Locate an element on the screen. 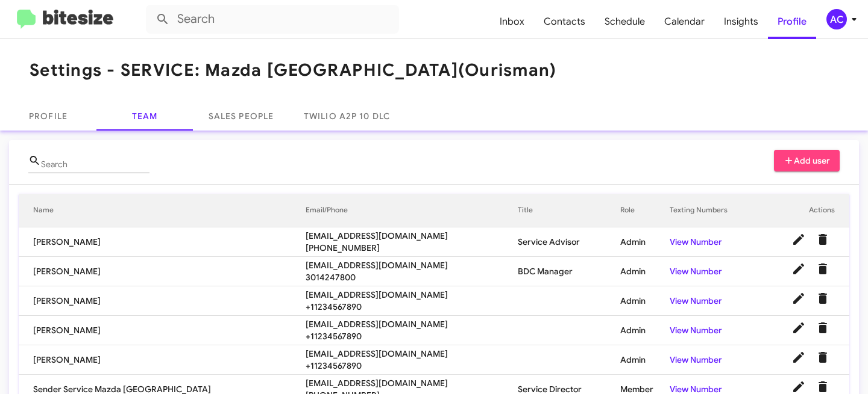 Image resolution: width=868 pixels, height=394 pixels. a: Twilio A2P 10 DLC is located at coordinates (347, 116).